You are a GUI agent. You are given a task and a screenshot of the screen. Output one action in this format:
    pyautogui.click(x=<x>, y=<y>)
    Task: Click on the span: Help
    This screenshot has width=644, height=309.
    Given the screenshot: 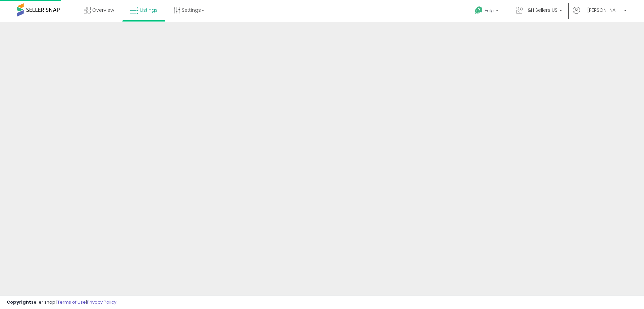 What is the action you would take?
    pyautogui.click(x=490, y=10)
    